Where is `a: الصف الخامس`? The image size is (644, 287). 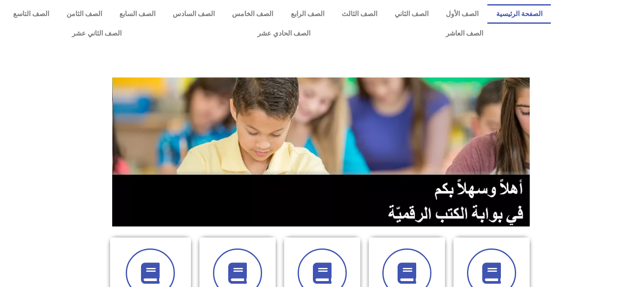 a: الصف الخامس is located at coordinates (253, 14).